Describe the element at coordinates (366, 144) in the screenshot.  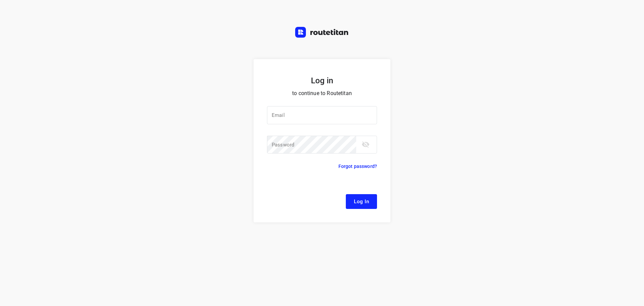
I see `button: toggle password visibility` at that location.